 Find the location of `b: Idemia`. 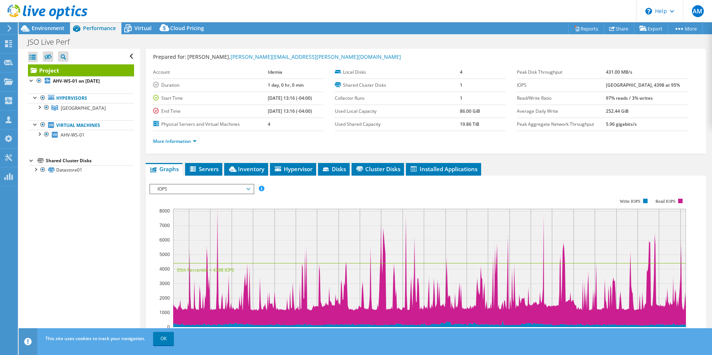

b: Idemia is located at coordinates (275, 72).